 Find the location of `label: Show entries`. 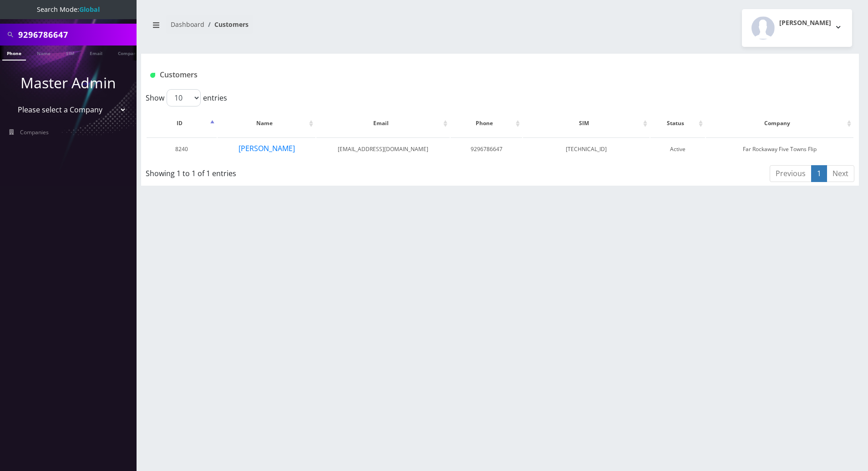

label: Show entries is located at coordinates (186, 98).